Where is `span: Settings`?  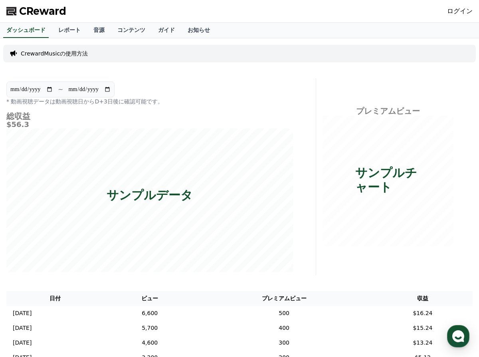
span: Settings is located at coordinates (128, 268).